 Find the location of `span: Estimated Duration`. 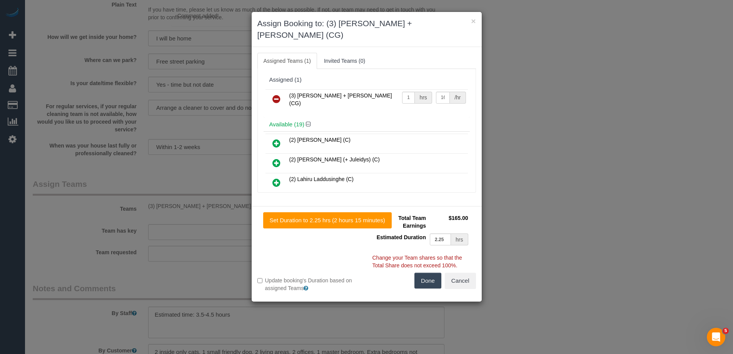

span: Estimated Duration is located at coordinates (401, 237).